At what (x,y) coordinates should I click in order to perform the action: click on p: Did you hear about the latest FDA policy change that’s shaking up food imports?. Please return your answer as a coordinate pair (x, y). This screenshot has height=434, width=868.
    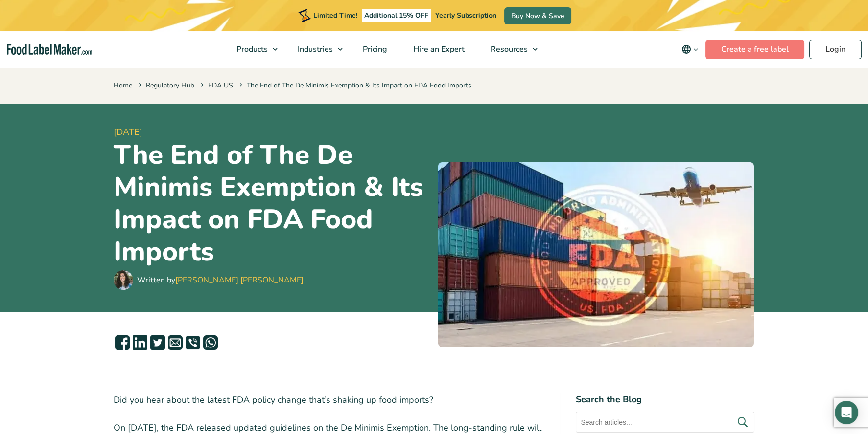
    Looking at the image, I should click on (329, 400).